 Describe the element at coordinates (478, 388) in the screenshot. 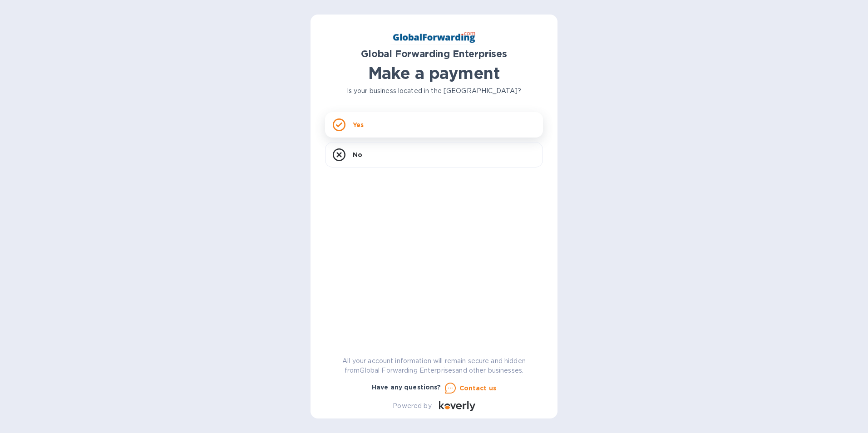

I see `u: Contact us` at that location.